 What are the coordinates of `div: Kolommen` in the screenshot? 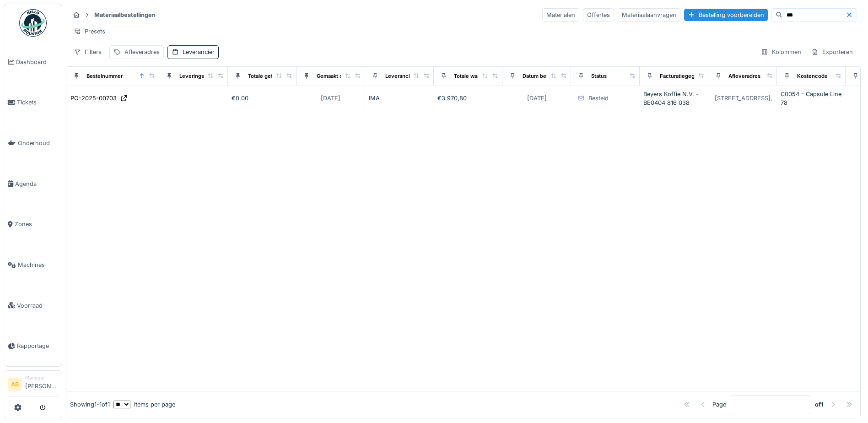 It's located at (781, 52).